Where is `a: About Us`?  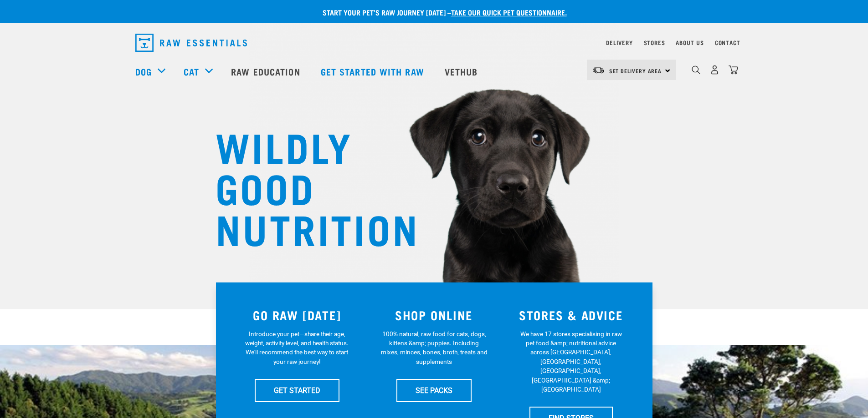
a: About Us is located at coordinates (689, 42).